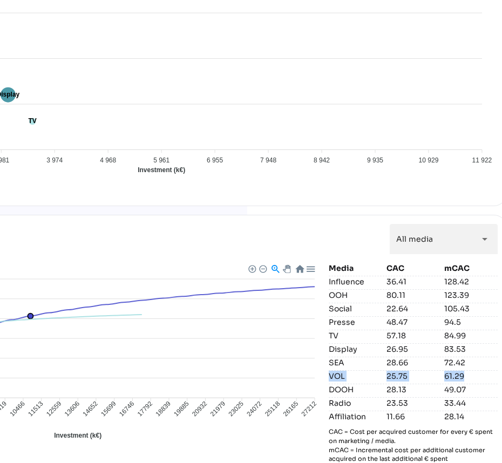  What do you see at coordinates (415, 239) in the screenshot?
I see `span: All media` at bounding box center [415, 239].